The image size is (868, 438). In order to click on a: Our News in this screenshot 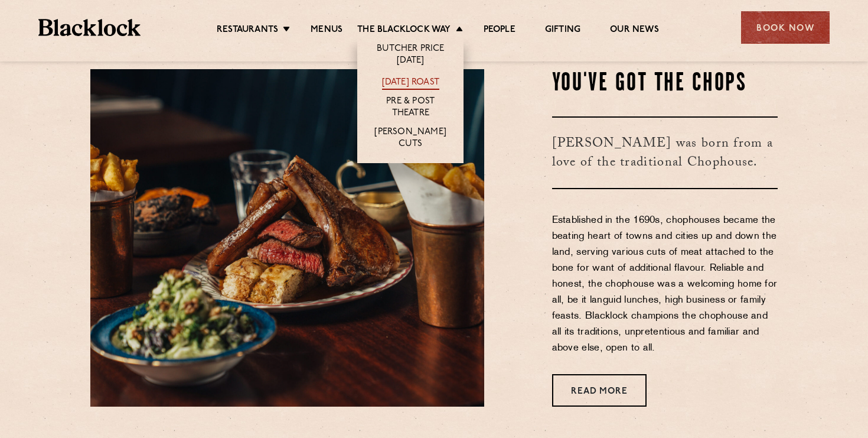, I will do `click(634, 31)`.